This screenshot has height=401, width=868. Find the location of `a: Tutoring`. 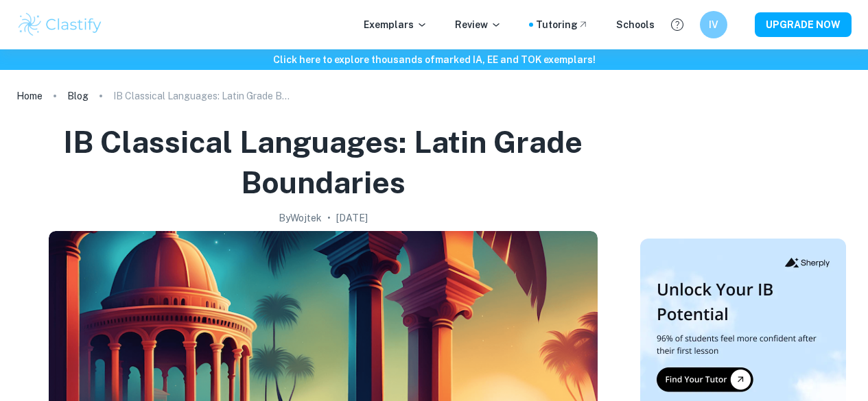

a: Tutoring is located at coordinates (562, 25).